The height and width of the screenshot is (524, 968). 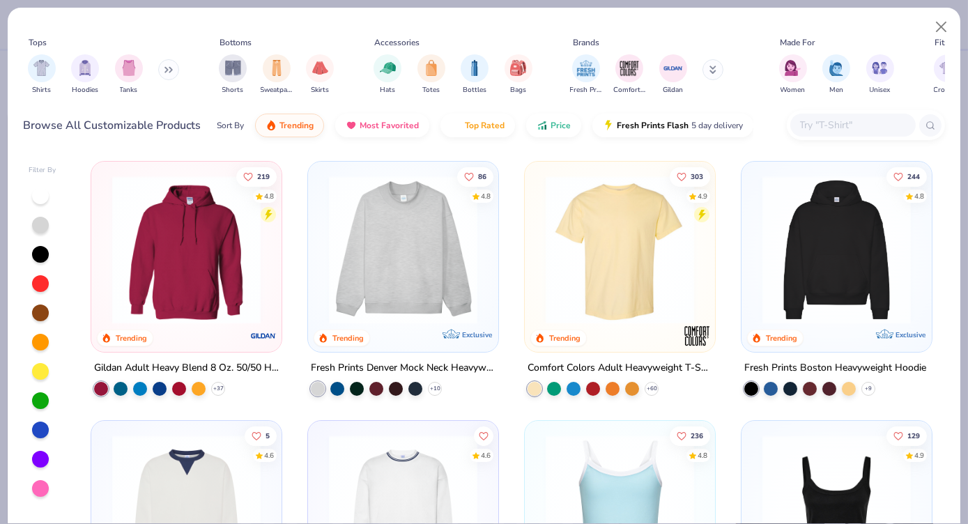 What do you see at coordinates (673, 125) in the screenshot?
I see `button: Fresh Prints Flash5 day delivery` at bounding box center [673, 125].